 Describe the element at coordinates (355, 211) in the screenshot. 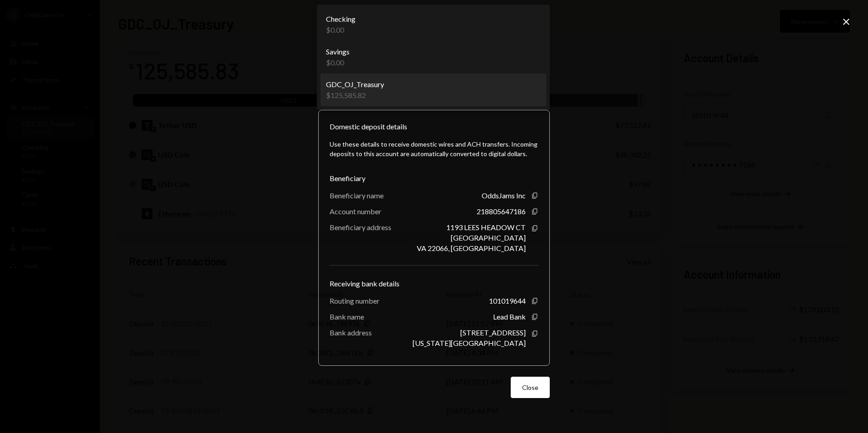

I see `div: Account number` at that location.